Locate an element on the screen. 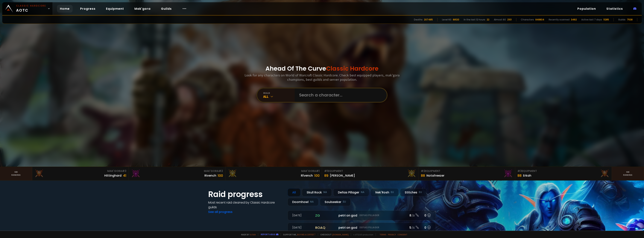 The width and height of the screenshot is (644, 238). h1: Ahead Of The Curve is located at coordinates (322, 69).